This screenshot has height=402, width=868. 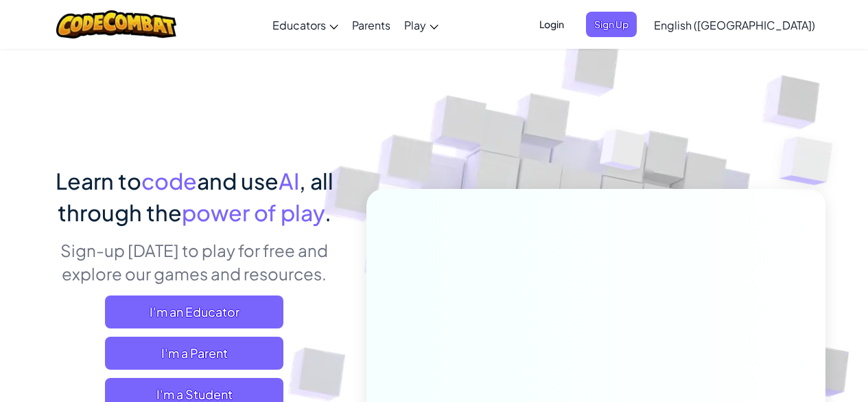 I want to click on span: Educators, so click(x=299, y=25).